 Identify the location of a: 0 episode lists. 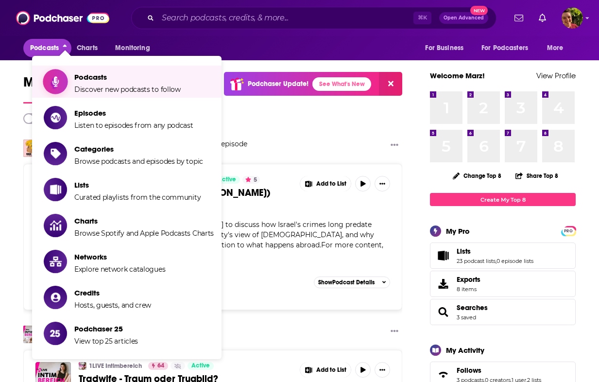
(515, 261).